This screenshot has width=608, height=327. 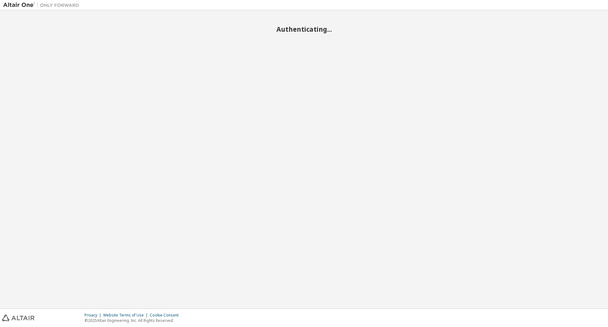 What do you see at coordinates (166, 315) in the screenshot?
I see `div: Cookie Consent` at bounding box center [166, 315].